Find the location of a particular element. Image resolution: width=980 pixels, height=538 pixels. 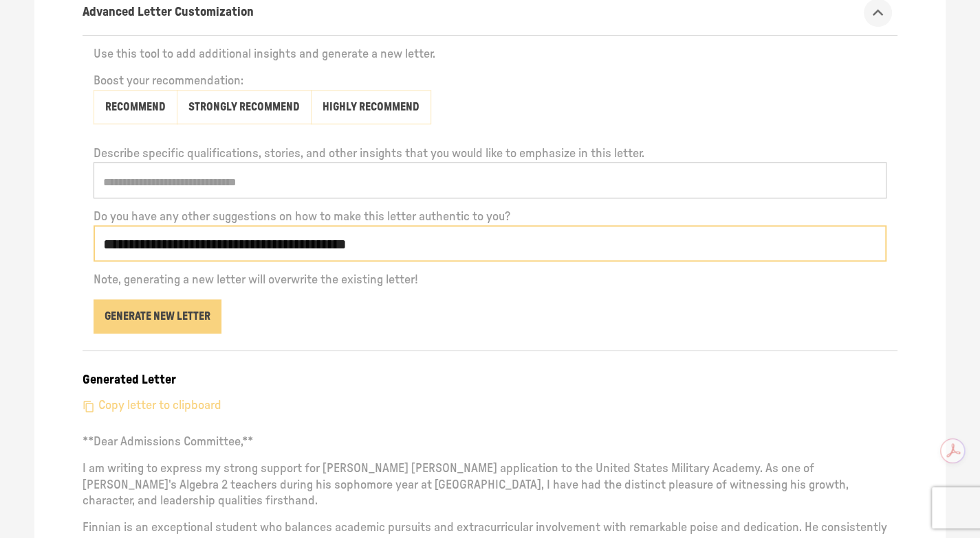

button: Copy letter to clipboard is located at coordinates (152, 406).